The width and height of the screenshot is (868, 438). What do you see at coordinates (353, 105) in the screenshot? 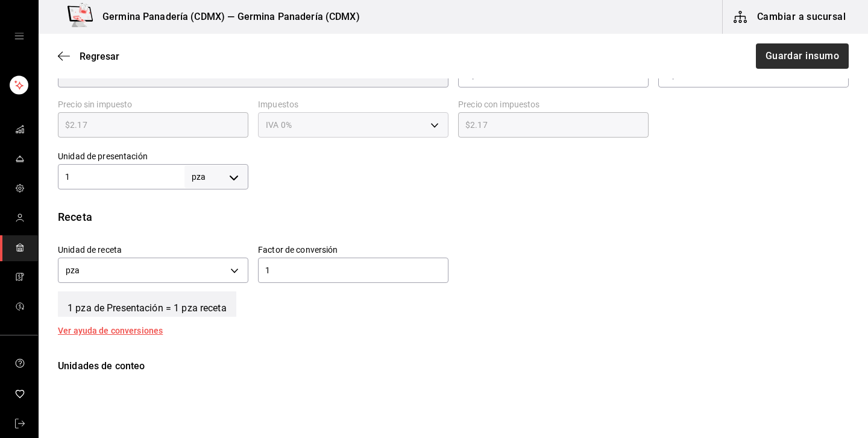
I see `label: Impuestos` at bounding box center [353, 105].